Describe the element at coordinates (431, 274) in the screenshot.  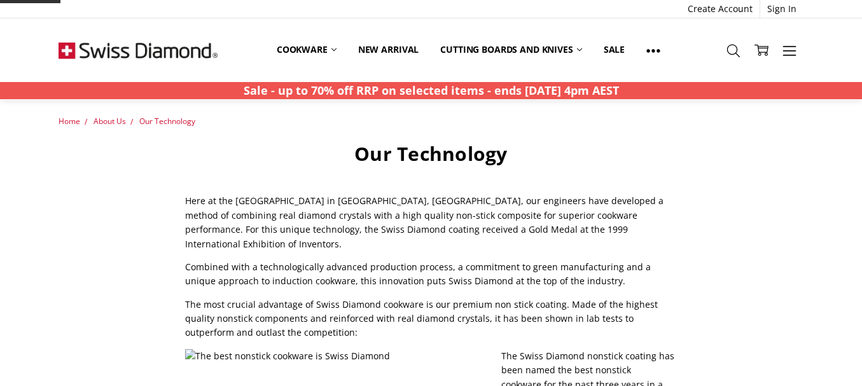
I see `p: Combined with a technologically advanced production process, a commitment to green manufacturing ...` at that location.